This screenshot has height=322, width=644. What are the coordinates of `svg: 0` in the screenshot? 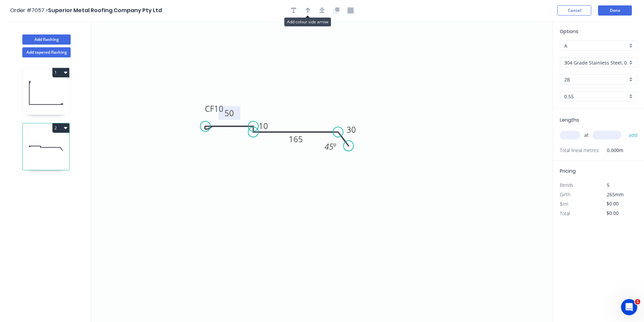 It's located at (322, 172).